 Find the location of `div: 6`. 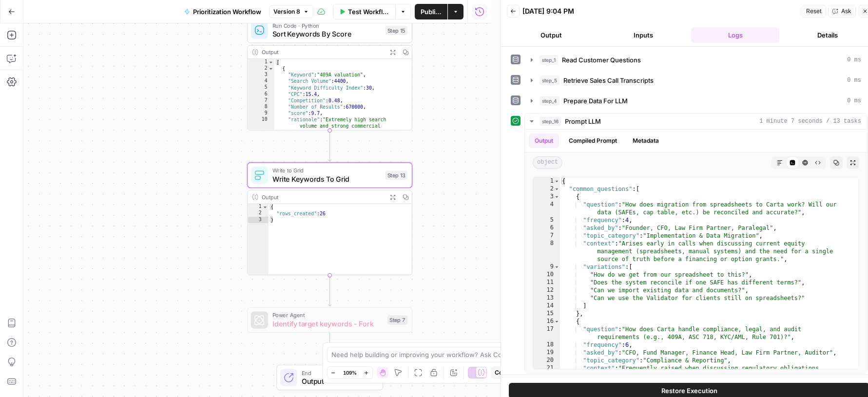

div: 6 is located at coordinates (260, 94).